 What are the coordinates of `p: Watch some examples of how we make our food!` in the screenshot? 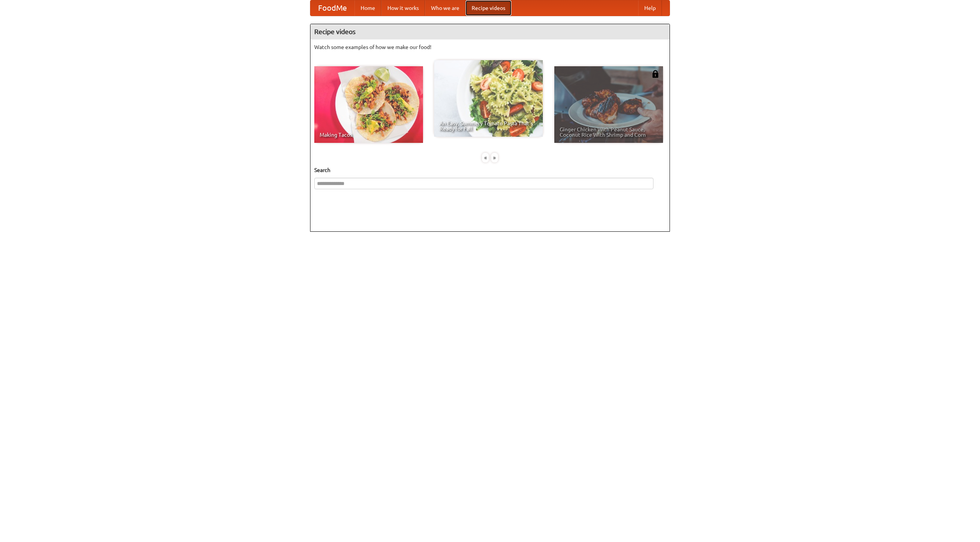 It's located at (490, 47).